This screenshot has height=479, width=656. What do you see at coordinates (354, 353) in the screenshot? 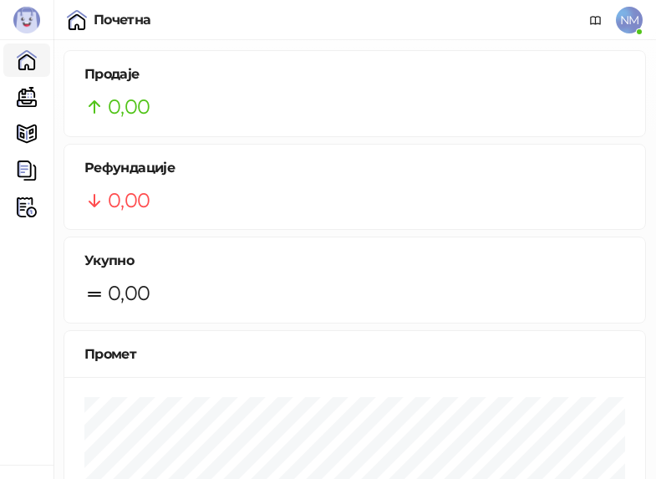
I see `div: Промет` at bounding box center [354, 353].